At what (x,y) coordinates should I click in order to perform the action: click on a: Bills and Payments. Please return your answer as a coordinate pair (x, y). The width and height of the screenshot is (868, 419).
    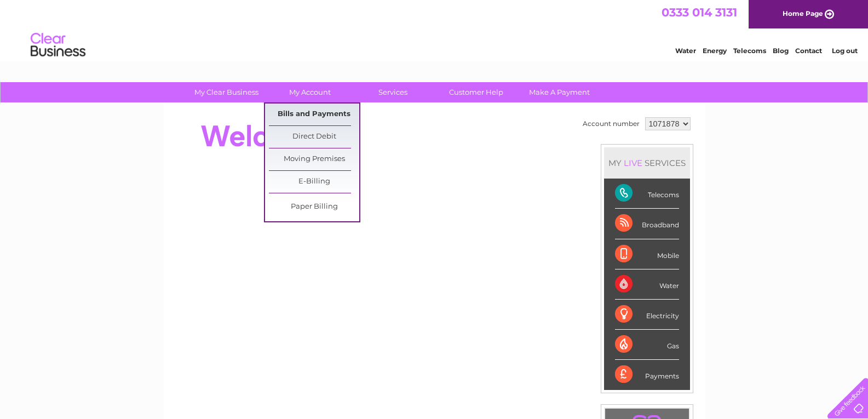
    Looking at the image, I should click on (314, 115).